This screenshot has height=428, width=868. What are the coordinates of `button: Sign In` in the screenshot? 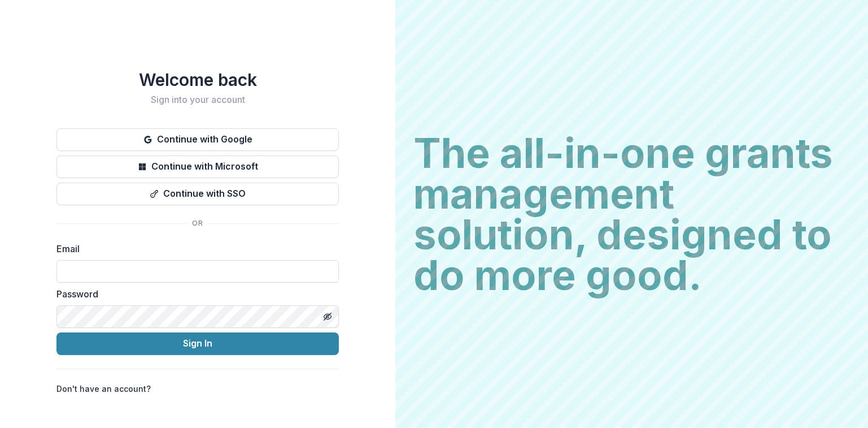 It's located at (198, 344).